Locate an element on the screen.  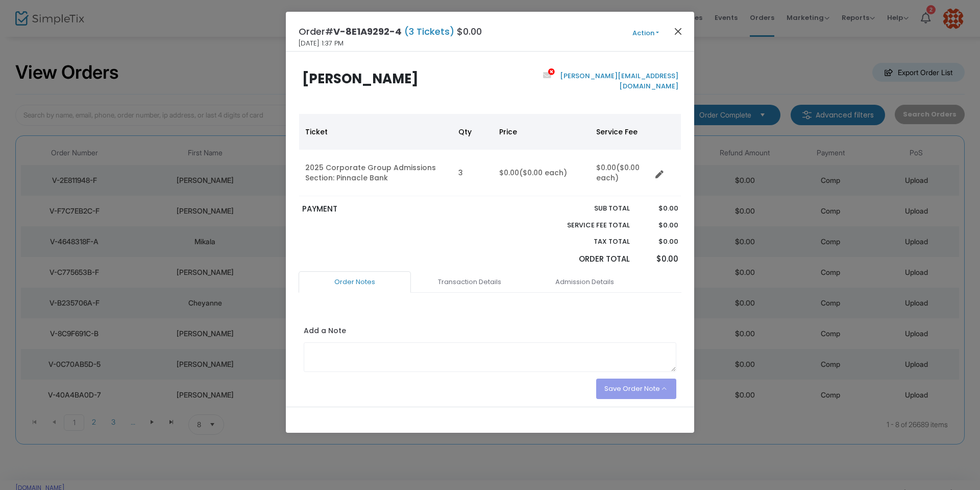
div: Data table is located at coordinates (490, 154).